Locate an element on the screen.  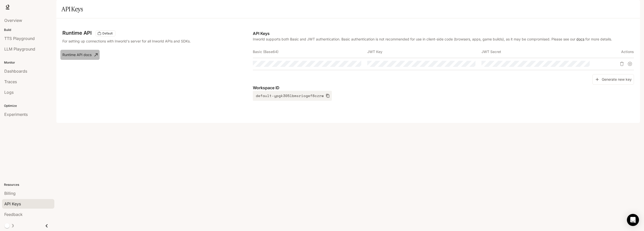
button: Generate new key is located at coordinates (613, 79).